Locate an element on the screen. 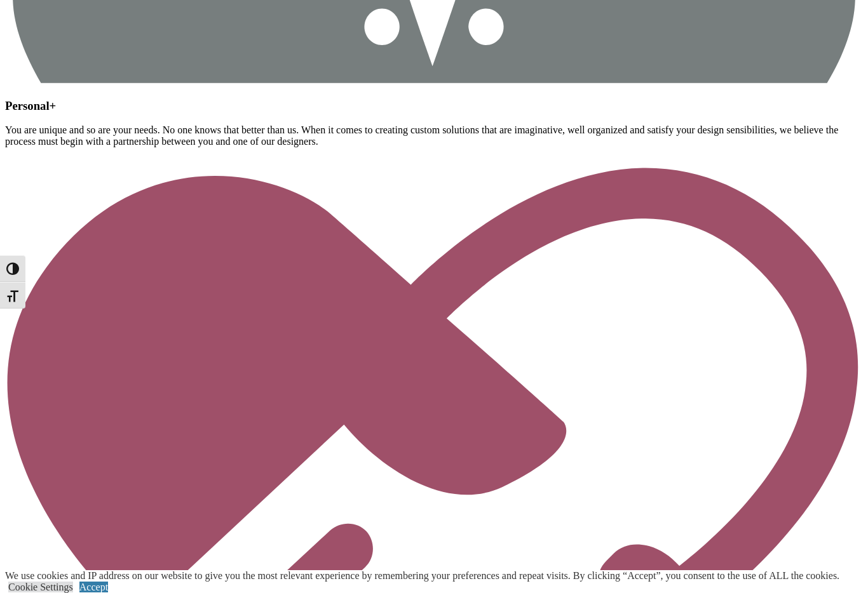 The width and height of the screenshot is (868, 593). p: You are unique and so are your needs. No one knows that better than us. When it comes to creating... is located at coordinates (434, 136).